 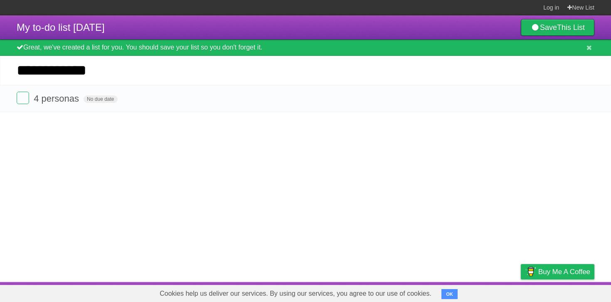 I want to click on label: Done, so click(x=23, y=98).